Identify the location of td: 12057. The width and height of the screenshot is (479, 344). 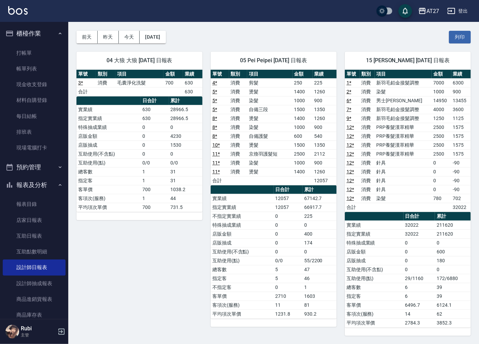
(288, 198).